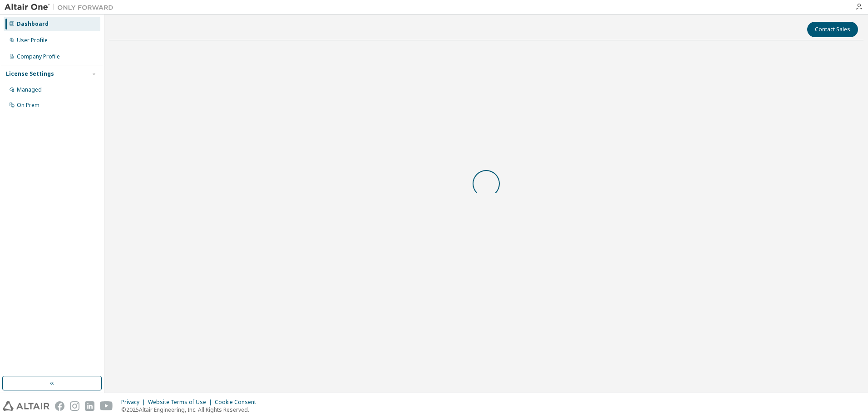 The height and width of the screenshot is (419, 868). Describe the element at coordinates (75, 406) in the screenshot. I see `img: instagram.svg` at that location.